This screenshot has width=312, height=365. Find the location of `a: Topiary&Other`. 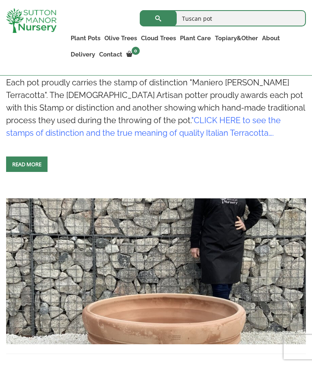

a: Topiary&Other is located at coordinates (236, 38).